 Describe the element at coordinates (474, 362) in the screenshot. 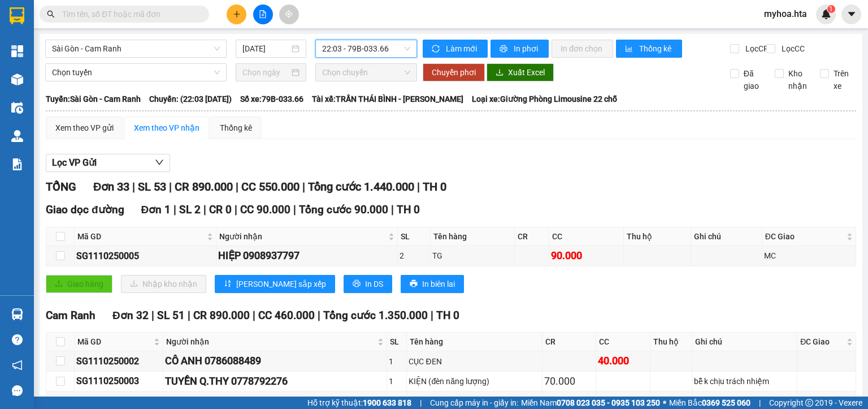

I see `div: CỤC ĐEN` at that location.